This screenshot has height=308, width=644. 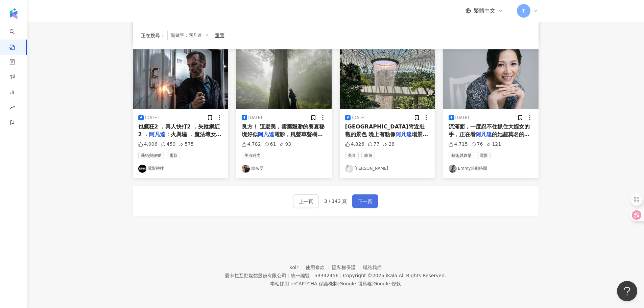 I want to click on span: 旅遊, so click(x=368, y=156).